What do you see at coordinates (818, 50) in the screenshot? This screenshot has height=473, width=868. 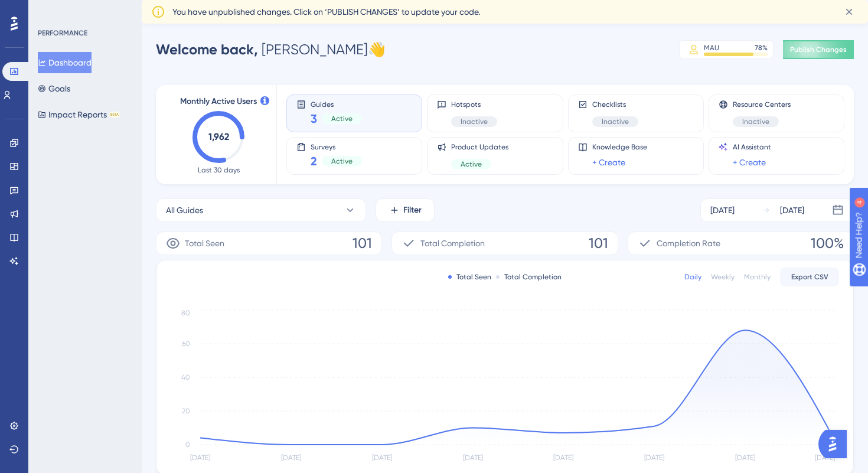 I see `span: Publish Changes` at bounding box center [818, 50].